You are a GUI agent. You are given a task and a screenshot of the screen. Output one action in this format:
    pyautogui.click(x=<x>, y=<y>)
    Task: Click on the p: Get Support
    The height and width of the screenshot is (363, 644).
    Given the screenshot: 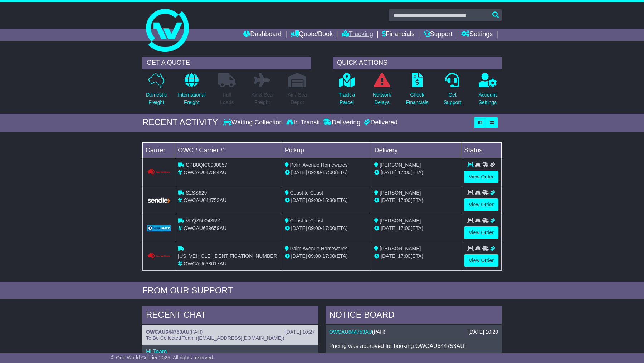 What is the action you would take?
    pyautogui.click(x=452, y=99)
    